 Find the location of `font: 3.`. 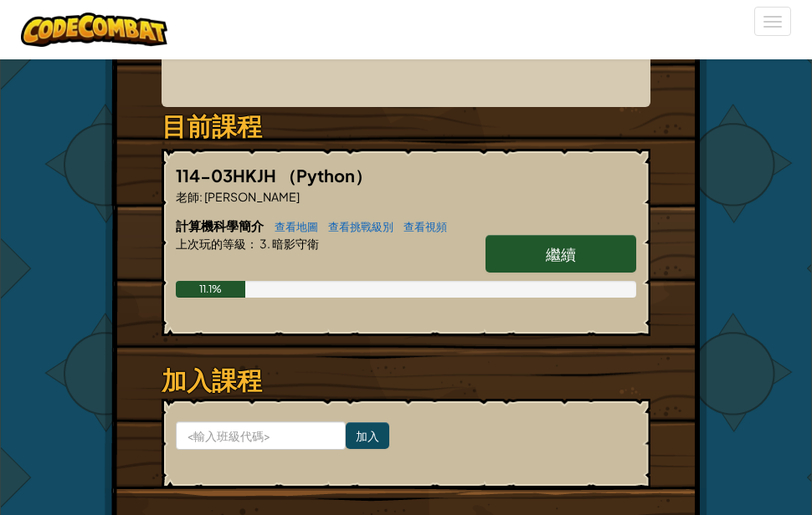

font: 3. is located at coordinates (265, 244).